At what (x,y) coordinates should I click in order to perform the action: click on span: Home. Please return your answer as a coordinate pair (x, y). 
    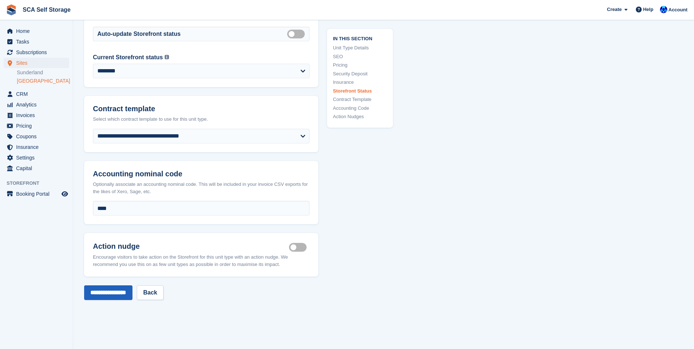
    Looking at the image, I should click on (38, 31).